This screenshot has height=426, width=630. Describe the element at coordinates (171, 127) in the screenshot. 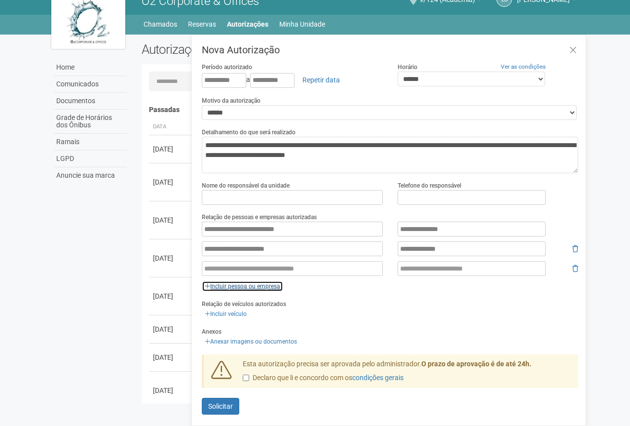

I see `th: Data` at that location.